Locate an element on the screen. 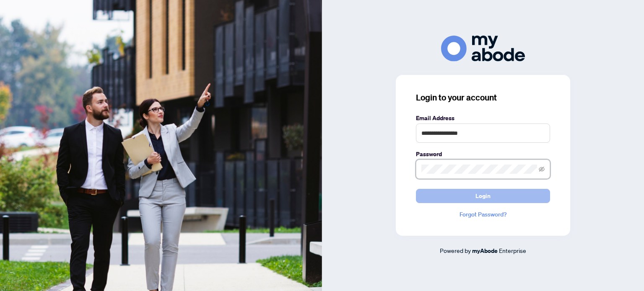 Image resolution: width=644 pixels, height=291 pixels. a: Forgot Password? is located at coordinates (483, 214).